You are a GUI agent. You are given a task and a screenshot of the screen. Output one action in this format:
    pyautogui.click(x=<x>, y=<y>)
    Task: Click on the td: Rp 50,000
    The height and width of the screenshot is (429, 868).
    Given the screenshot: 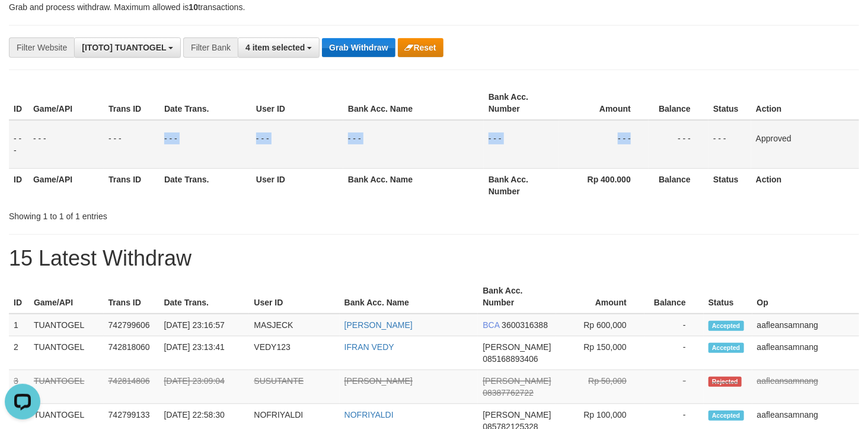 What is the action you would take?
    pyautogui.click(x=601, y=386)
    